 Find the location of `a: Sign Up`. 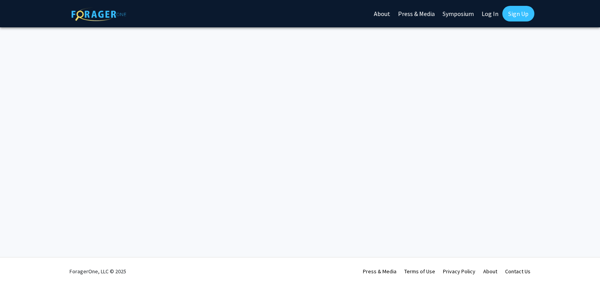

a: Sign Up is located at coordinates (519, 14).